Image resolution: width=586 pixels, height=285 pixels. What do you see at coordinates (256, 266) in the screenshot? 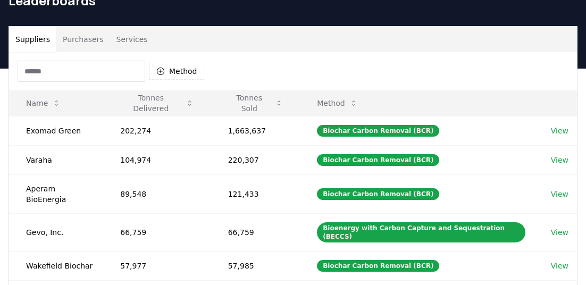
I see `td: 57,985` at bounding box center [256, 266].